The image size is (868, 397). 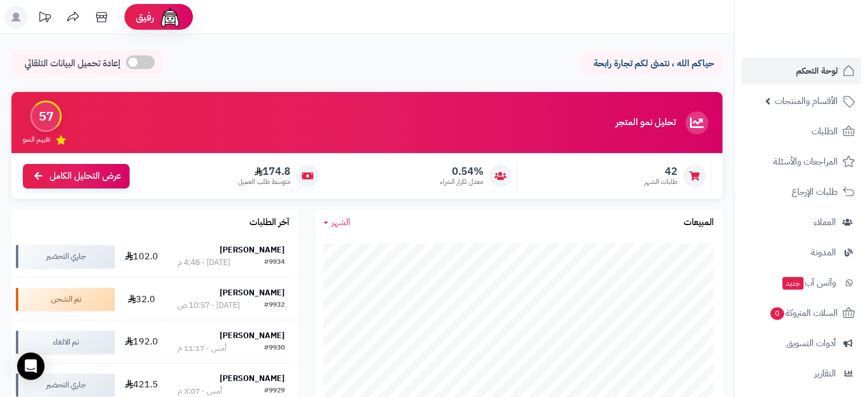 What do you see at coordinates (200, 392) in the screenshot?
I see `div: أمس - 3:07 م` at bounding box center [200, 392].